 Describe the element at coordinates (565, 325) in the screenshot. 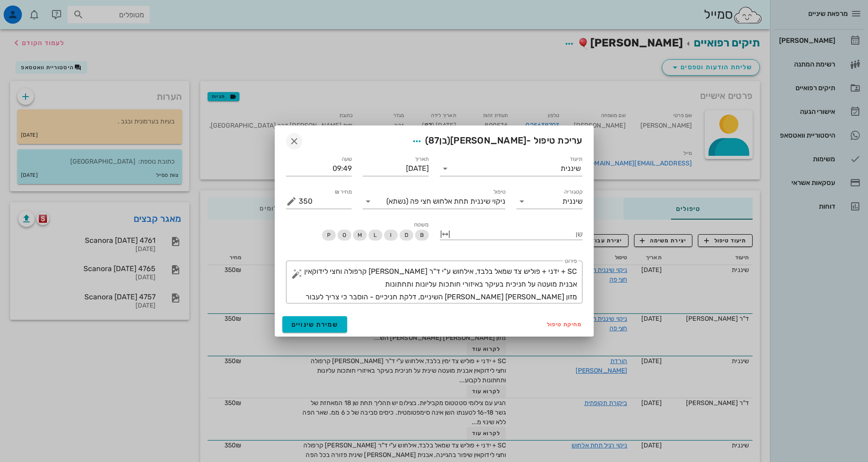

I see `button: מחיקת טיפול` at that location.